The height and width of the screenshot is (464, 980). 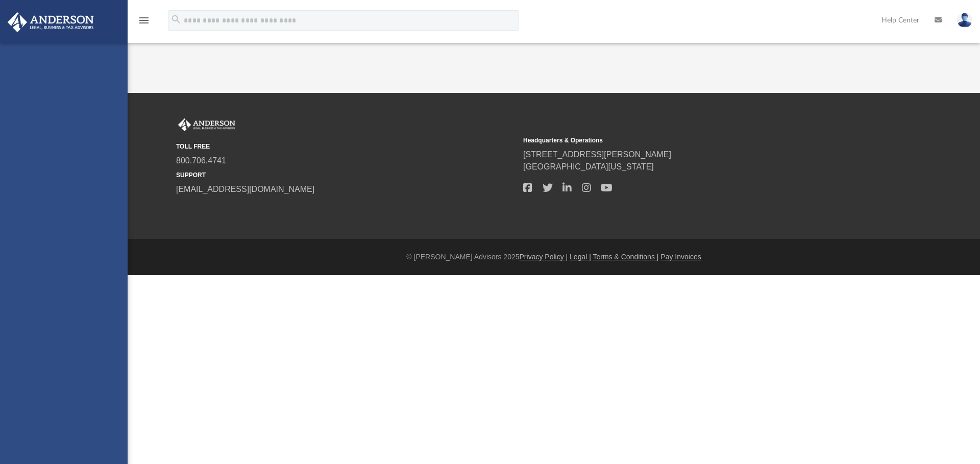 I want to click on small: Headquarters & Operations, so click(x=694, y=140).